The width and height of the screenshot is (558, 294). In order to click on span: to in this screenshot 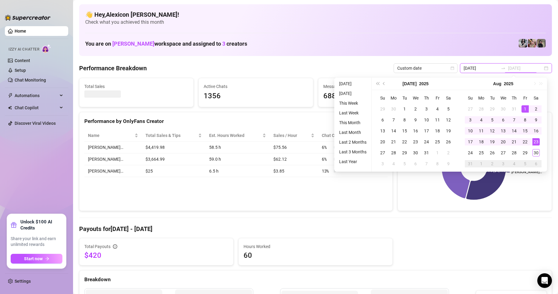, I will do `click(503, 68)`.